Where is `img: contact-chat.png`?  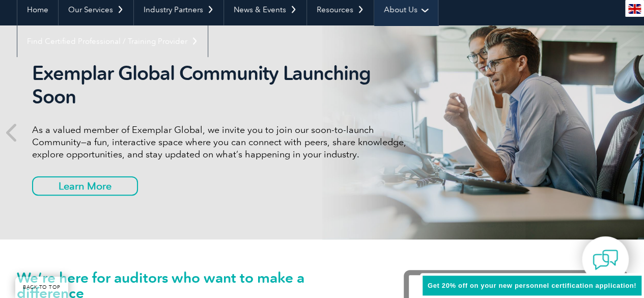 img: contact-chat.png is located at coordinates (605, 260).